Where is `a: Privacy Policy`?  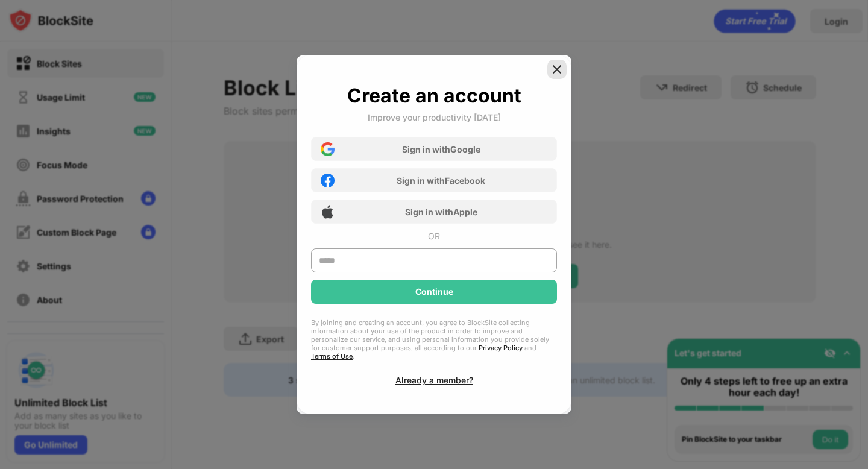
a: Privacy Policy is located at coordinates (500, 348).